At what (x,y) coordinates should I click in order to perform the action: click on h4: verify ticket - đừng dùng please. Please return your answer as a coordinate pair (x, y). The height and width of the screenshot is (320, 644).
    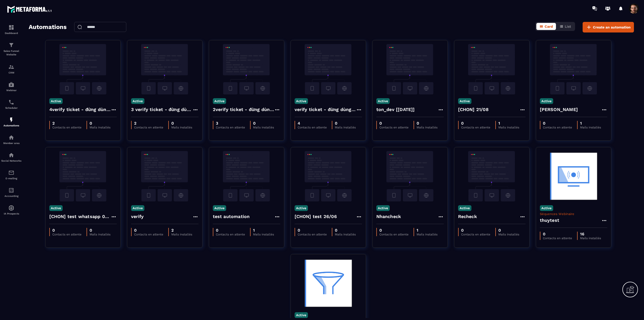
    Looking at the image, I should click on (325, 110).